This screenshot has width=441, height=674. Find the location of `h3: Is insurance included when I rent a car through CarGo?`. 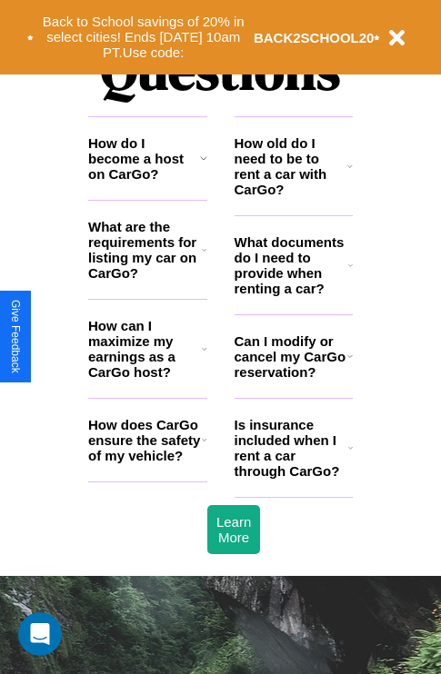

h3: Is insurance included when I rent a car through CarGo? is located at coordinates (291, 448).